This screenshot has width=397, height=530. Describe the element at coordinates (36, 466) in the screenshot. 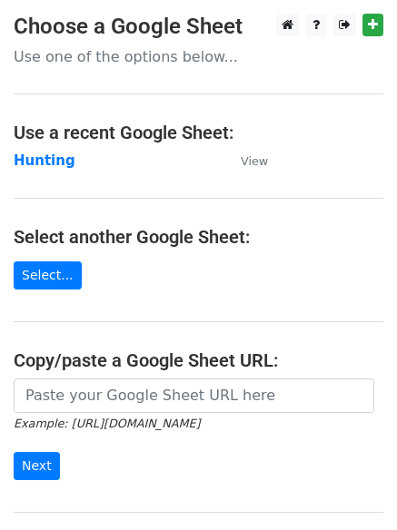

I see `input: Next` at that location.